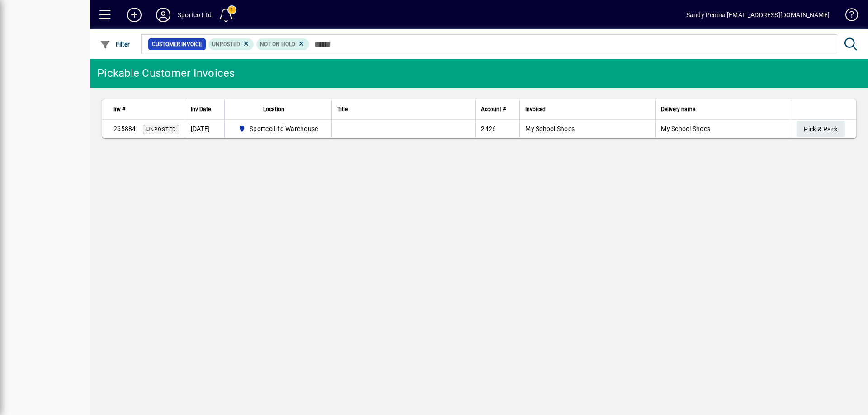  Describe the element at coordinates (723, 109) in the screenshot. I see `div: Delivery name` at that location.